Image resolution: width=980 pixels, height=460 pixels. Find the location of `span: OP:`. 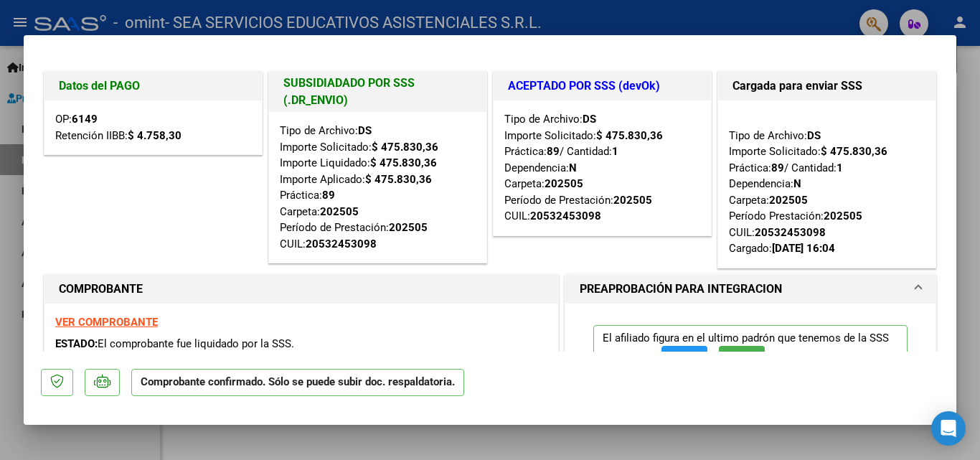

span: OP: is located at coordinates (76, 119).